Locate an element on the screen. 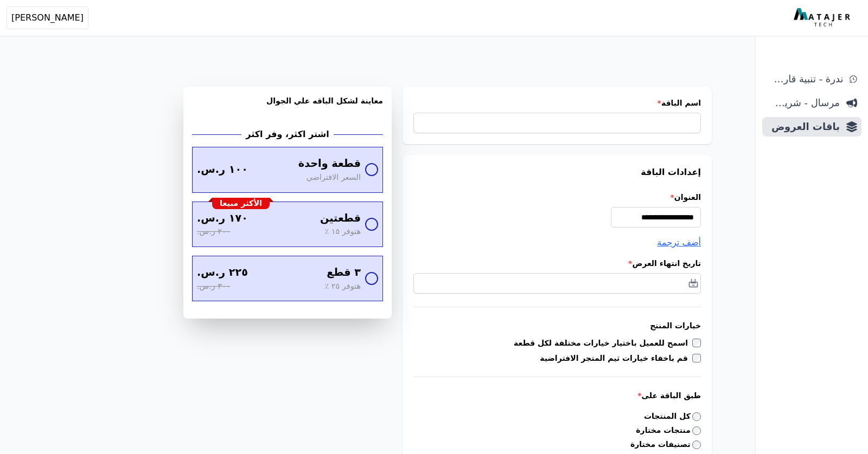 This screenshot has height=454, width=868. label: اسم الباقة is located at coordinates (557, 103).